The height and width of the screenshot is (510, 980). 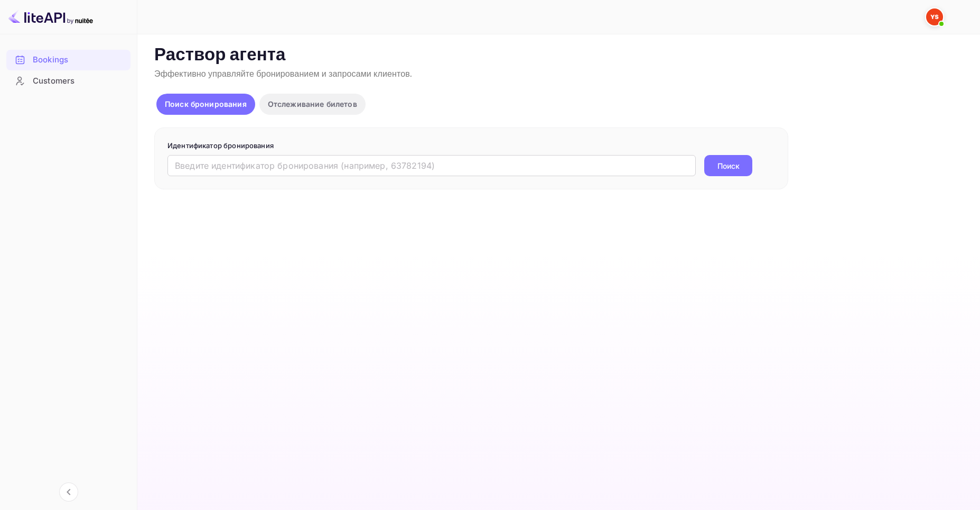 I want to click on ya-tr-span: Раствор агента, so click(x=220, y=55).